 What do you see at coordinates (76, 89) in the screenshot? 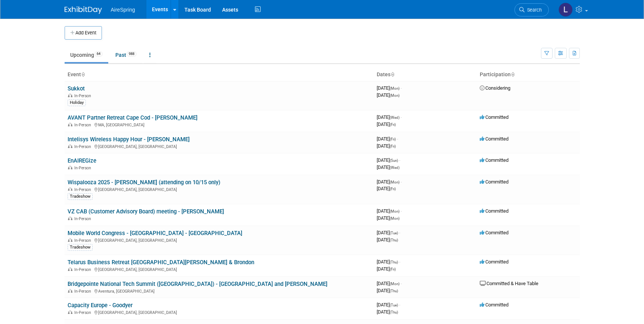
I see `a: Sukkot` at bounding box center [76, 89].